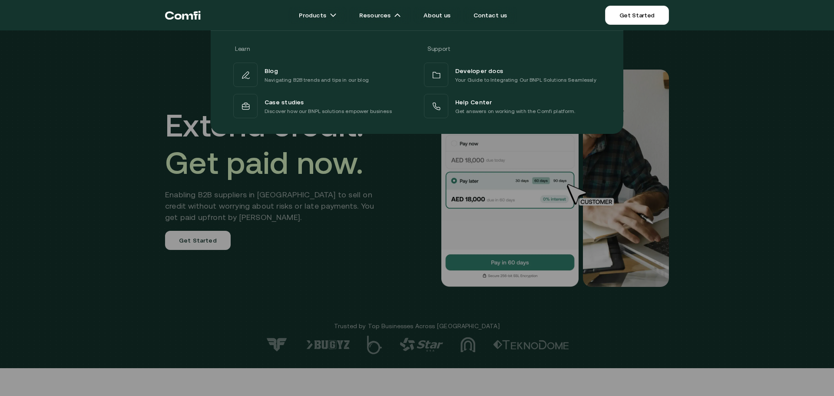 Image resolution: width=834 pixels, height=396 pixels. I want to click on a: Productsarrow icons, so click(318, 15).